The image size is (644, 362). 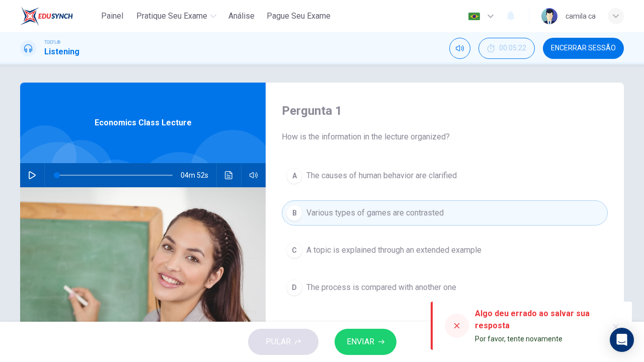 I want to click on h1: Listening, so click(x=62, y=52).